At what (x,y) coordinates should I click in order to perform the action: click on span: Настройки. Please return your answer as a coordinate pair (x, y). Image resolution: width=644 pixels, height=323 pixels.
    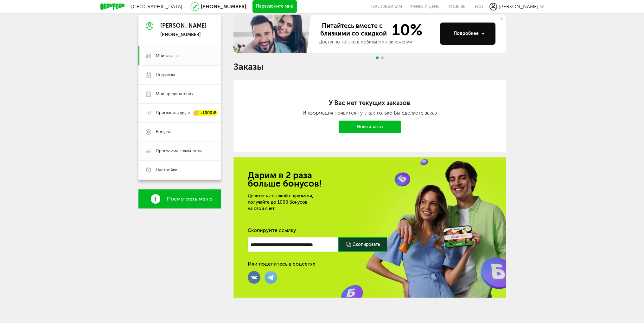
    Looking at the image, I should click on (167, 170).